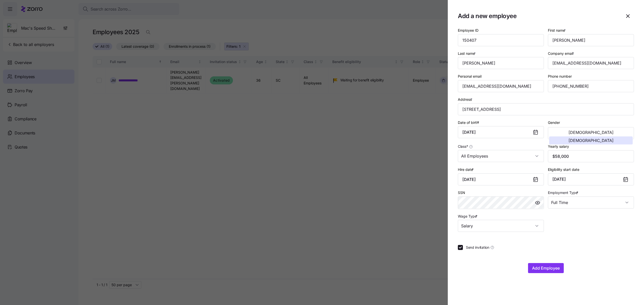 The width and height of the screenshot is (644, 305). I want to click on h1: Add a new employee, so click(487, 16).